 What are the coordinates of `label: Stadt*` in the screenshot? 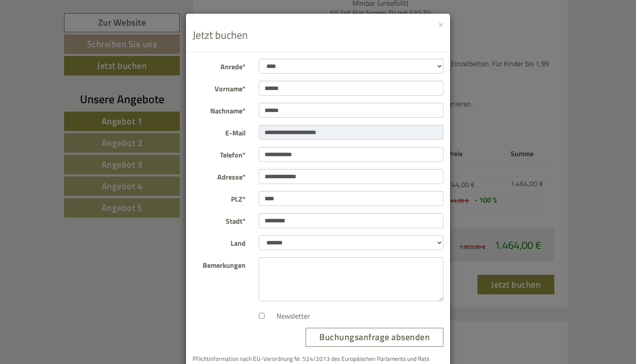 It's located at (219, 220).